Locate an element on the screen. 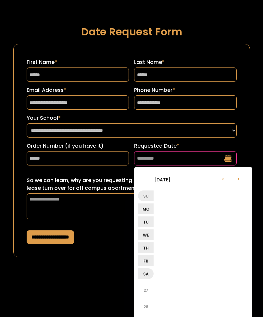 The height and width of the screenshot is (317, 263). li: We is located at coordinates (146, 235).